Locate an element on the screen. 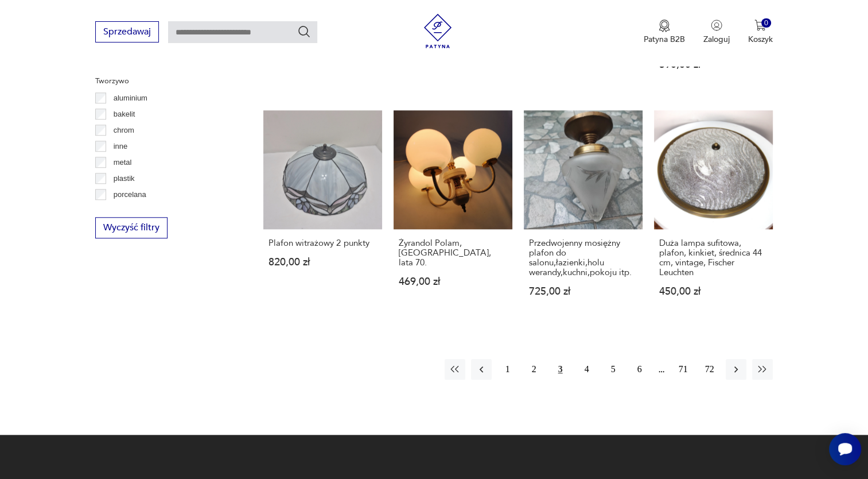 This screenshot has width=868, height=479. img: Patyna - sklep z meblami i dekoracjami vintage is located at coordinates (438, 31).